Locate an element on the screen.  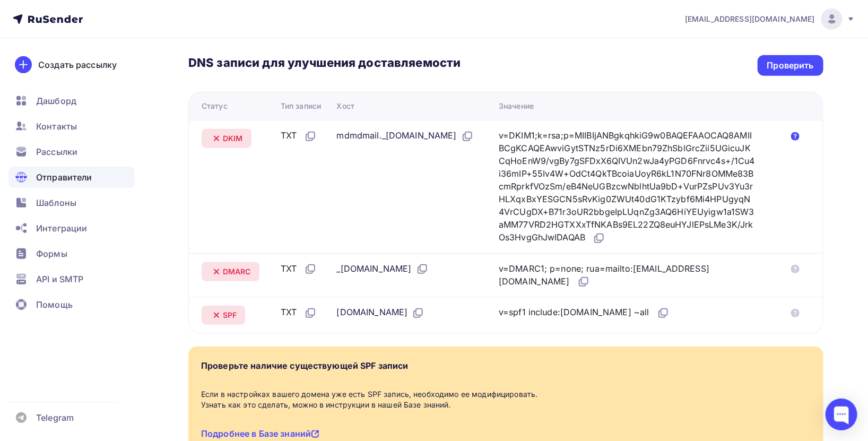
a: Отправители is located at coordinates (72, 177).